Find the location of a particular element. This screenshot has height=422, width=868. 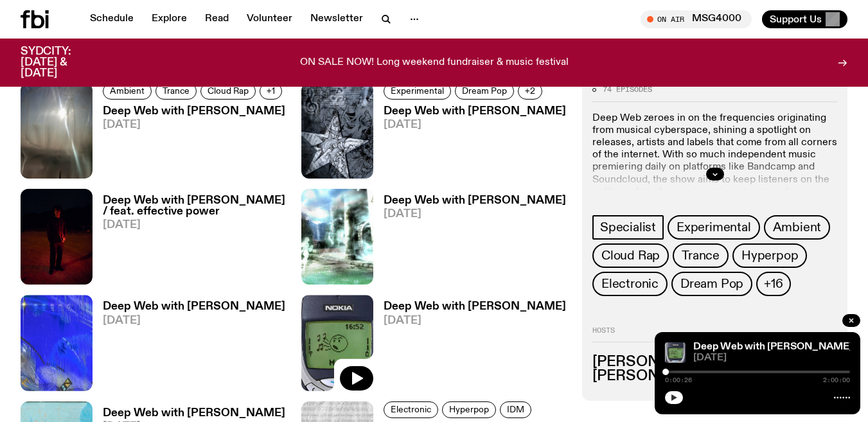

span: IDM is located at coordinates (515, 409).